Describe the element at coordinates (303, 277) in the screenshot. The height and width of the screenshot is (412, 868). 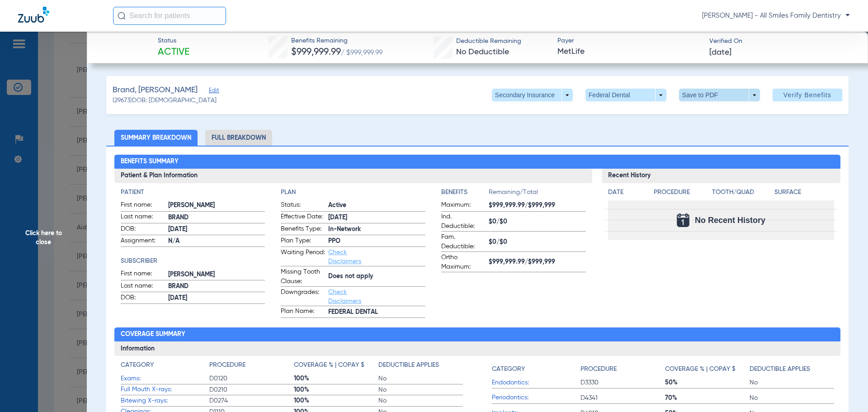
I see `span: Missing Tooth Clause:` at that location.